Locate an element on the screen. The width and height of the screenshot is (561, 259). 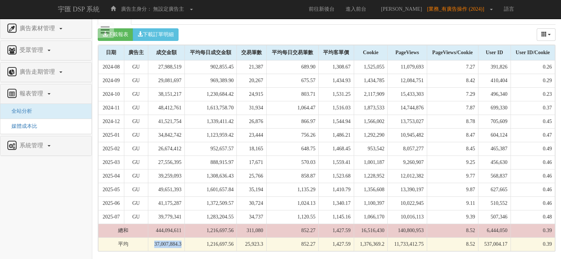
td: 705,609 is located at coordinates (494, 122).